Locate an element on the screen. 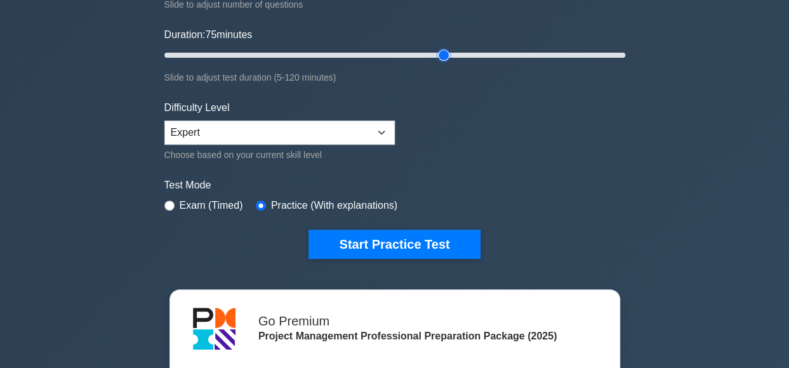 This screenshot has height=368, width=789. label: Difficulty Level is located at coordinates (197, 108).